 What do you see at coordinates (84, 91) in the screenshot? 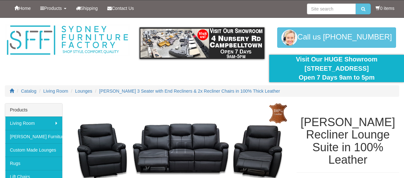
I see `span: Lounges` at bounding box center [84, 91].